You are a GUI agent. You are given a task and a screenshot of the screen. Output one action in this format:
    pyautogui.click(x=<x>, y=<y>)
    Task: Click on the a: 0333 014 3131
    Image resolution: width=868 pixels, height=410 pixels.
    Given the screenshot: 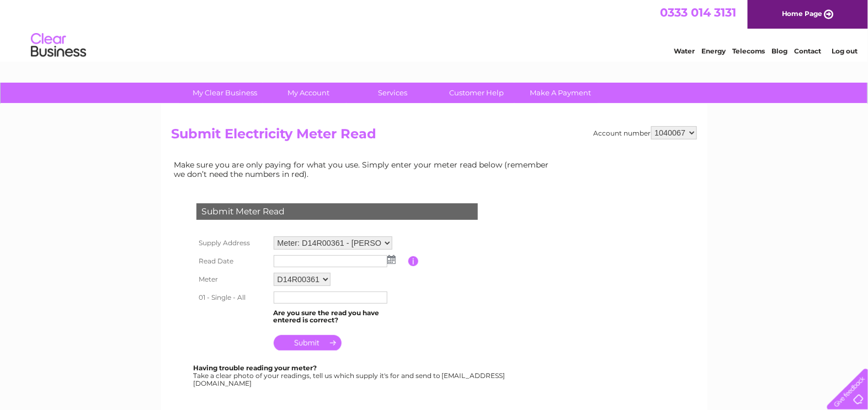 What is the action you would take?
    pyautogui.click(x=698, y=12)
    